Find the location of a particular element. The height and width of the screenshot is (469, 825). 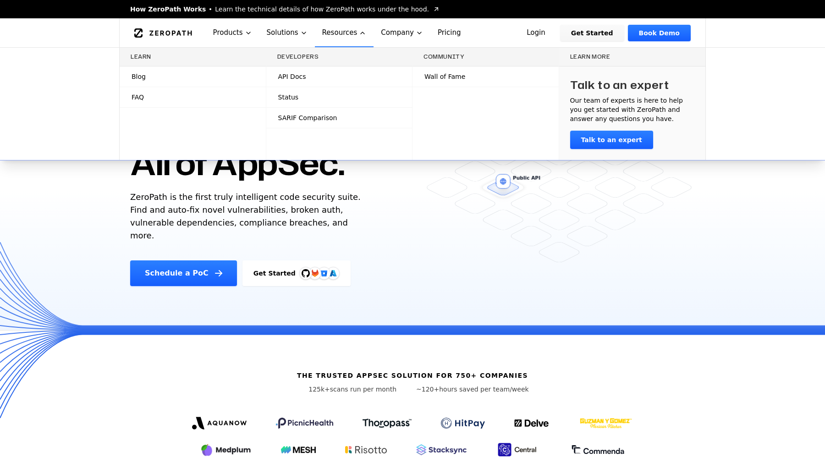

svg: Bitbucket is located at coordinates (324, 273).